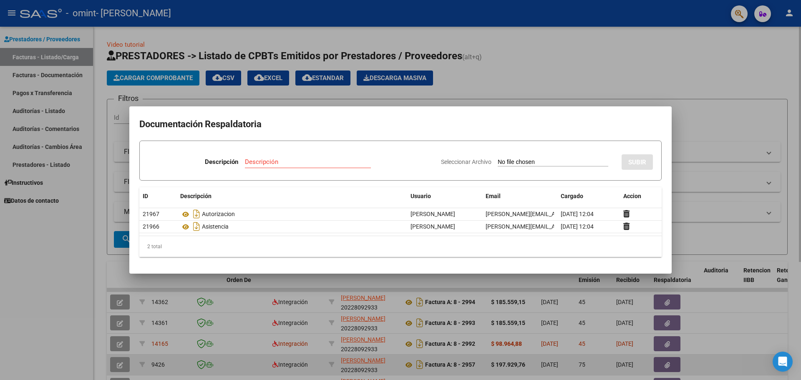  Describe the element at coordinates (292, 214) in the screenshot. I see `div: Autorizacion` at that location.